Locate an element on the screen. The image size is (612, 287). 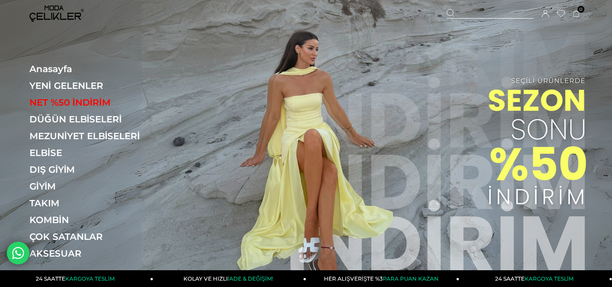
a: 0 is located at coordinates (576, 14).